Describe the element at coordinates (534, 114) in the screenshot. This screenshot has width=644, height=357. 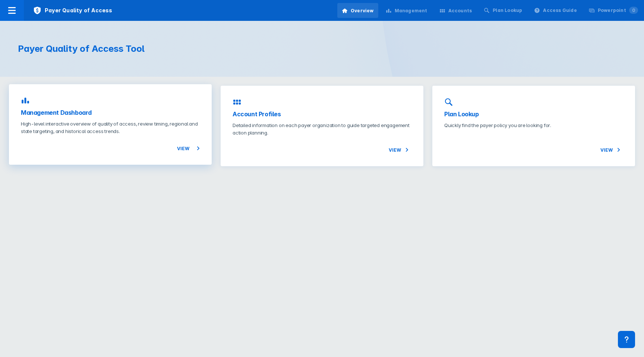
I see `h3: Plan Lookup` at that location.